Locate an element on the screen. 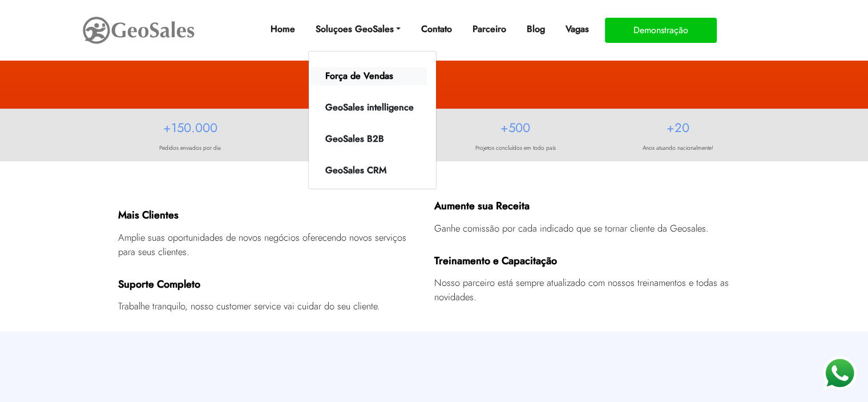 The image size is (868, 402). a: Soluçoes GeoSales is located at coordinates (357, 29).